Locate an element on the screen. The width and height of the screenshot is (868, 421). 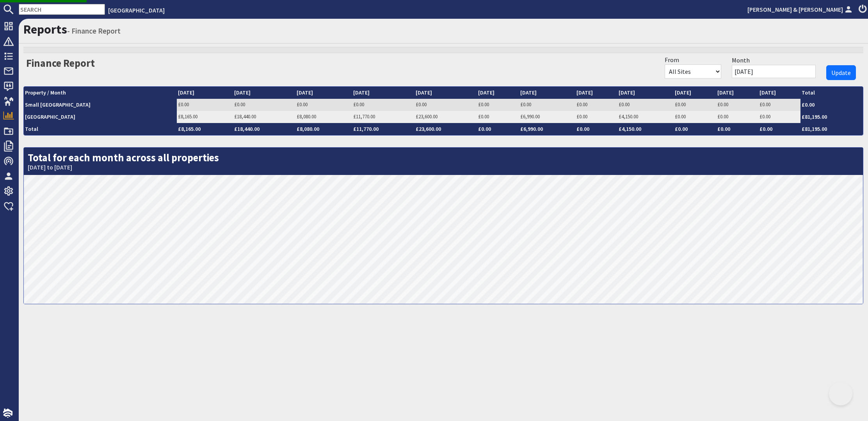
a: Reports is located at coordinates (45, 29).